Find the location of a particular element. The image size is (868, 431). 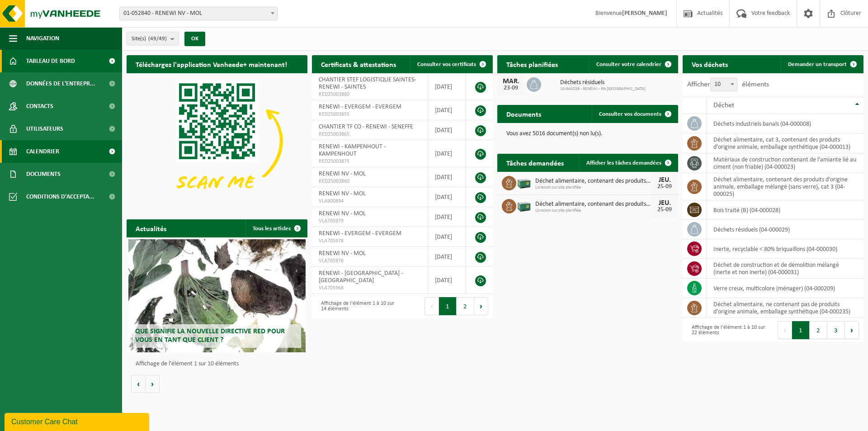

h2: Vos déchets is located at coordinates (710, 64).